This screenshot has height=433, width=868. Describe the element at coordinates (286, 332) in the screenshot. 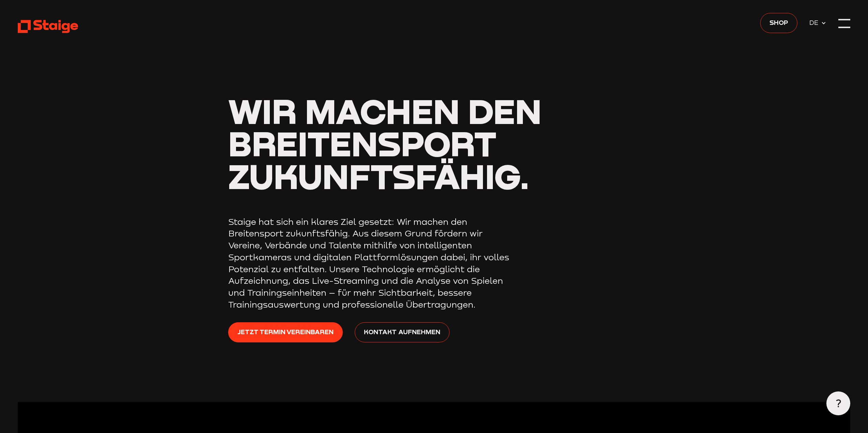

I see `span: Jetzt Termin vereinbaren` at that location.